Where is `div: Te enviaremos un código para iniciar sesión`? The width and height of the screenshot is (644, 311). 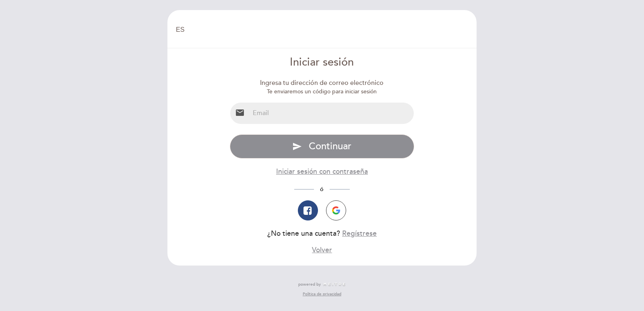 div: Te enviaremos un código para iniciar sesión is located at coordinates (322, 92).